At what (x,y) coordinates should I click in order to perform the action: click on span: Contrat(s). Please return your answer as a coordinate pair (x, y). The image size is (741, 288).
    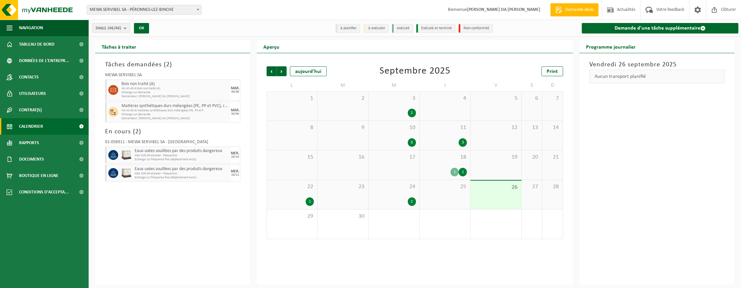
    Looking at the image, I should click on (30, 110).